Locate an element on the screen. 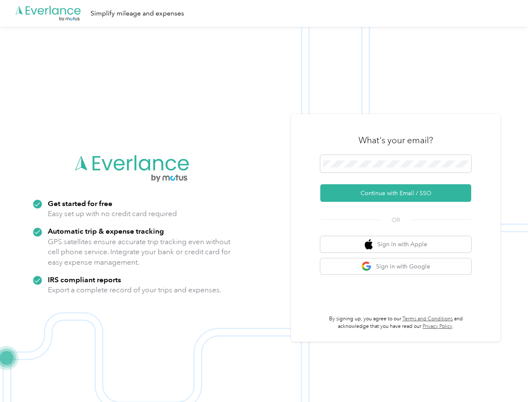  h3: What's your email? is located at coordinates (396, 141).